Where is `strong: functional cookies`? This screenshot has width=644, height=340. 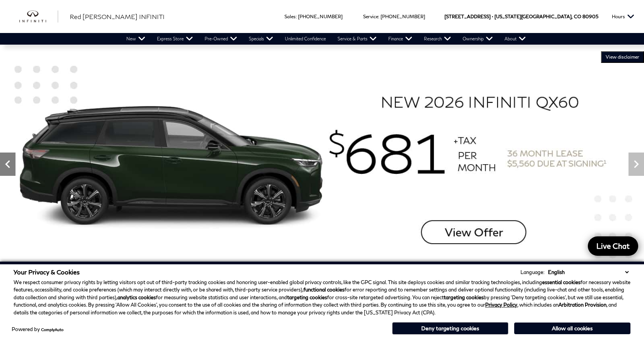 strong: functional cookies is located at coordinates (324, 289).